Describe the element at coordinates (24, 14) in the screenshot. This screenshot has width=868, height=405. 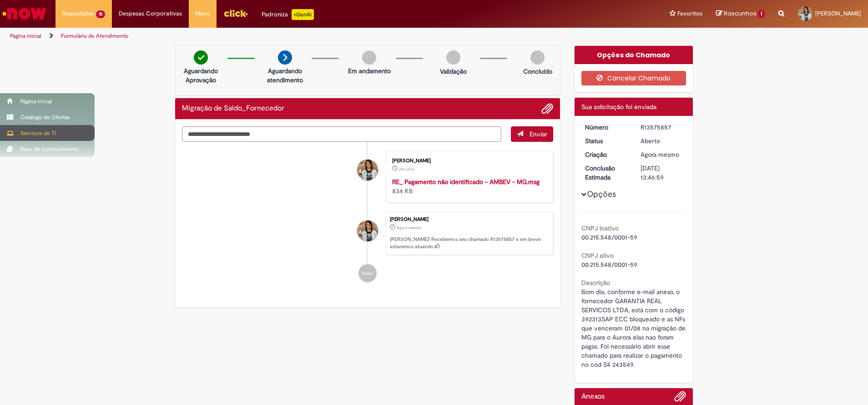
I see `img: ServiceNow` at that location.